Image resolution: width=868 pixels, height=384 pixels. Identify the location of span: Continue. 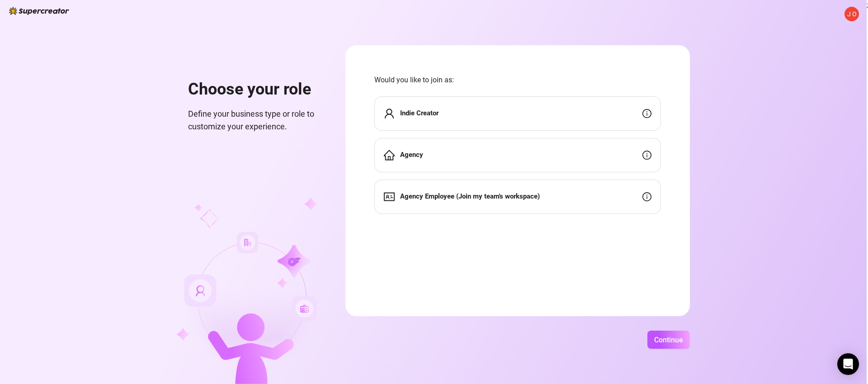
(668, 339).